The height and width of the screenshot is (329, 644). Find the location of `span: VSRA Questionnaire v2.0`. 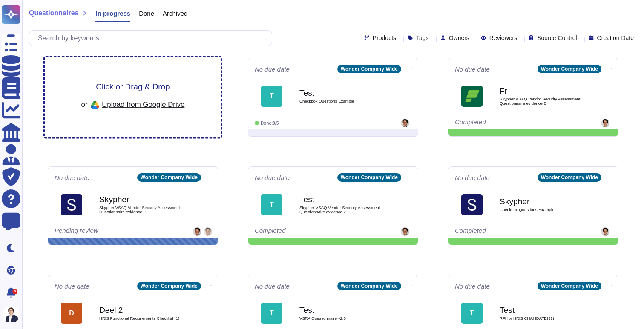

span: VSRA Questionnaire v2.0 is located at coordinates (342, 318).